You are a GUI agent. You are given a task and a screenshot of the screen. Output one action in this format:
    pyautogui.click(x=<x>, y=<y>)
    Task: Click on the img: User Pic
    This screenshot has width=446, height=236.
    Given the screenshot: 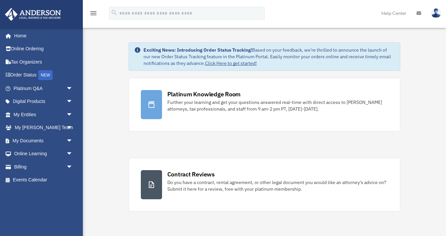 What is the action you would take?
    pyautogui.click(x=436, y=13)
    